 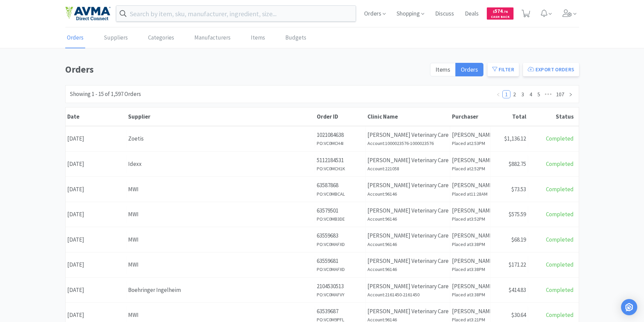 I want to click on a: Items, so click(x=258, y=38).